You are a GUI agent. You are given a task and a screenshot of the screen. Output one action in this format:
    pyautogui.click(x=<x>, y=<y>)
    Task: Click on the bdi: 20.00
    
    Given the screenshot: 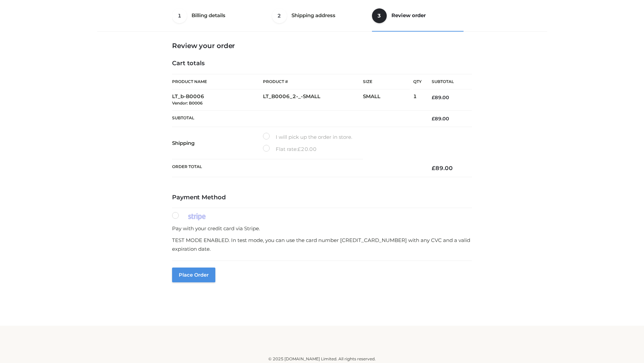 What is the action you would take?
    pyautogui.click(x=307, y=149)
    